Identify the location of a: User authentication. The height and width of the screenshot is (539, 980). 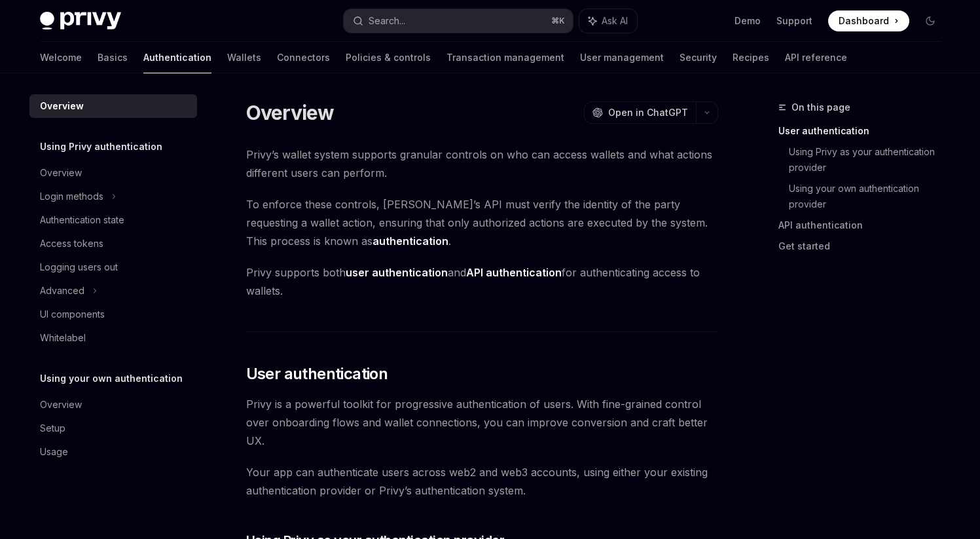
(864, 131).